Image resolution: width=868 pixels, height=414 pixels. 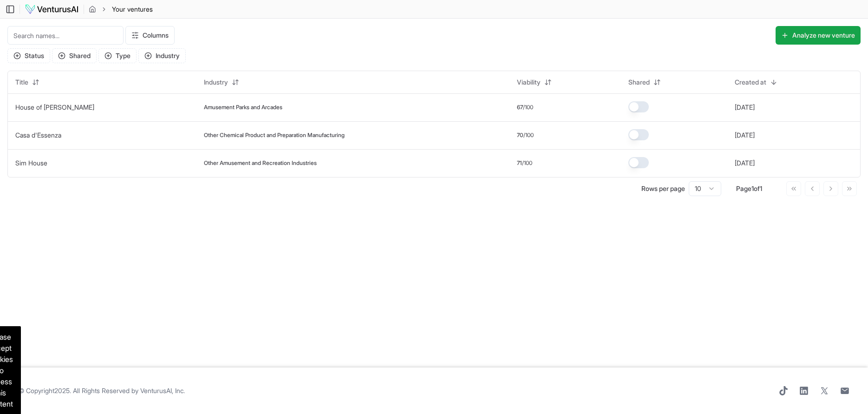 What do you see at coordinates (818, 35) in the screenshot?
I see `a: Analyze new venture` at bounding box center [818, 35].